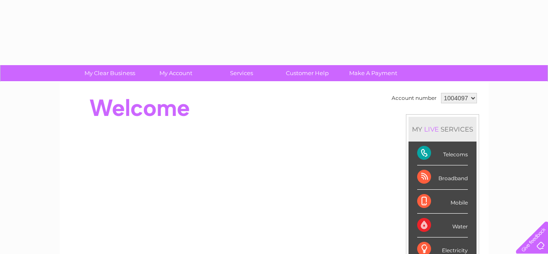 This screenshot has width=548, height=254. Describe the element at coordinates (176, 73) in the screenshot. I see `a: My Account` at that location.